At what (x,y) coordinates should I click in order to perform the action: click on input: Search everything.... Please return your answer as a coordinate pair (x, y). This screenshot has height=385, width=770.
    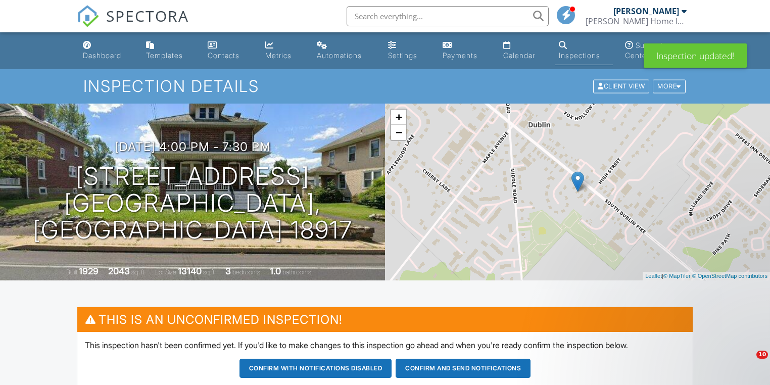
    Looking at the image, I should click on (448, 16).